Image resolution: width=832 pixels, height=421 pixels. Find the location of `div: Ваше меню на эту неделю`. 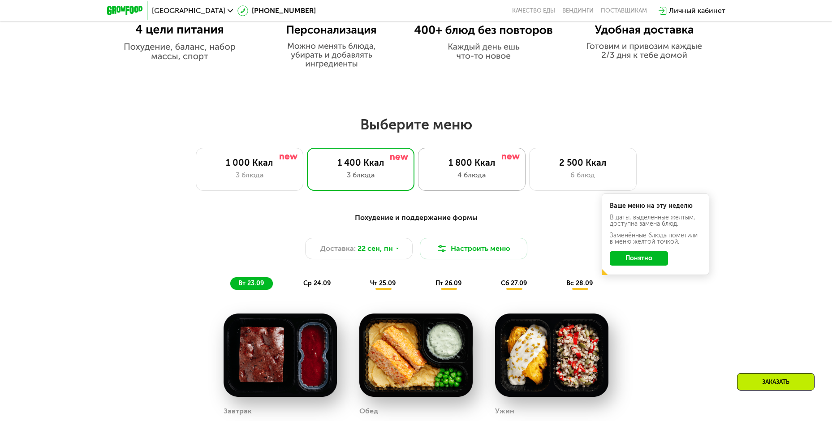

div: Ваше меню на эту неделю is located at coordinates (655, 206).